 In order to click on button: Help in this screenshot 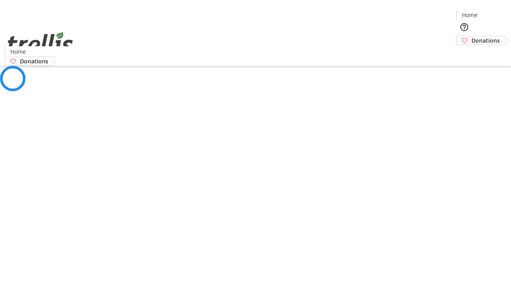, I will do `click(464, 27)`.